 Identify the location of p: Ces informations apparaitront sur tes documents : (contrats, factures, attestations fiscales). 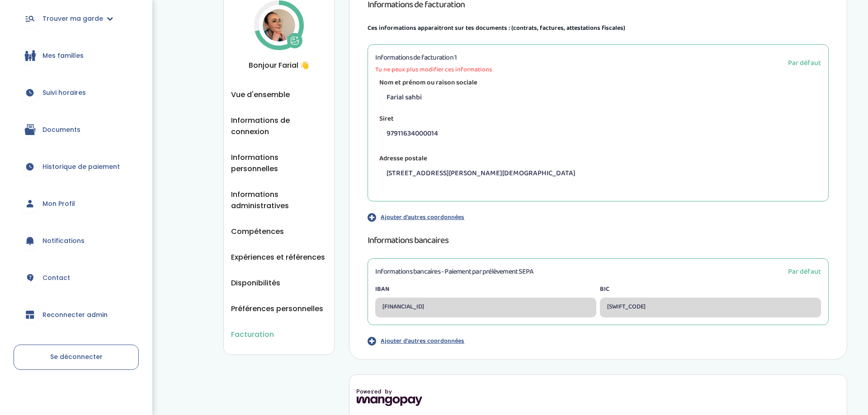
(598, 28).